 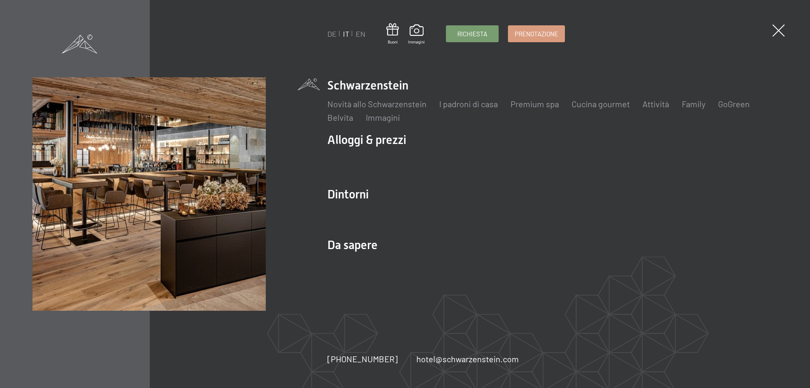 I want to click on a: IT, so click(x=346, y=34).